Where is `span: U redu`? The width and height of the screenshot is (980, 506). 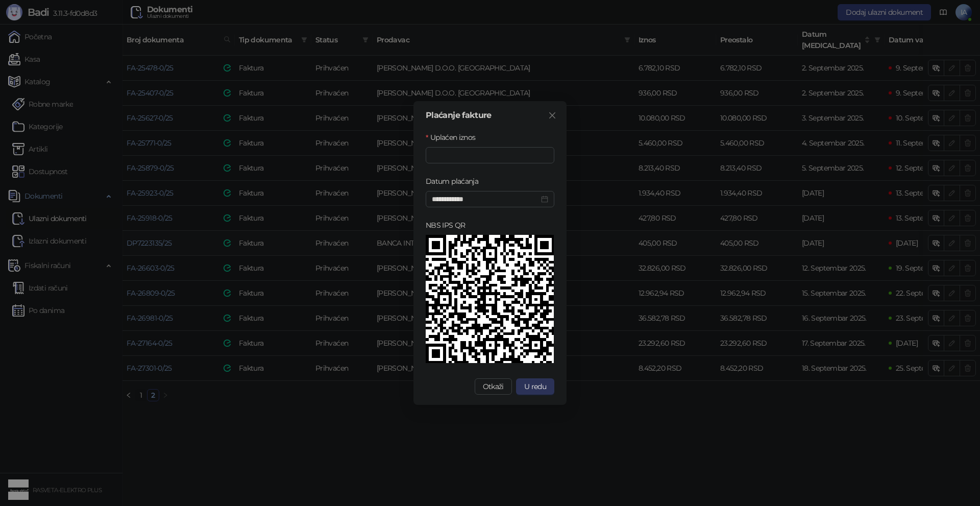
span: U redu is located at coordinates (535, 387).